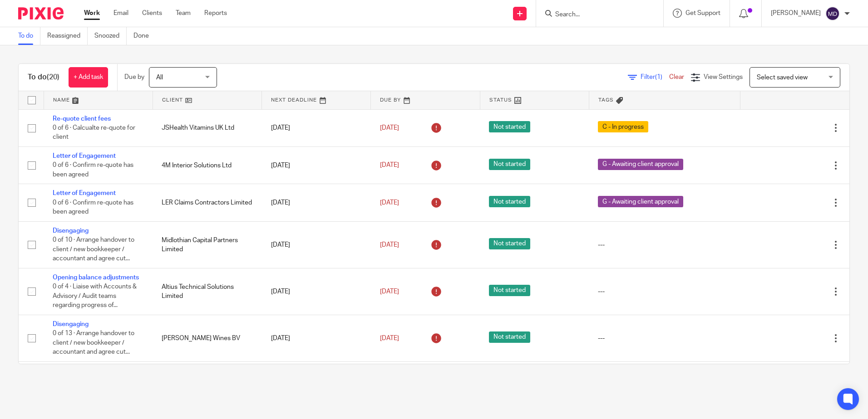 The height and width of the screenshot is (419, 868). Describe the element at coordinates (41, 13) in the screenshot. I see `img: Pixie` at that location.